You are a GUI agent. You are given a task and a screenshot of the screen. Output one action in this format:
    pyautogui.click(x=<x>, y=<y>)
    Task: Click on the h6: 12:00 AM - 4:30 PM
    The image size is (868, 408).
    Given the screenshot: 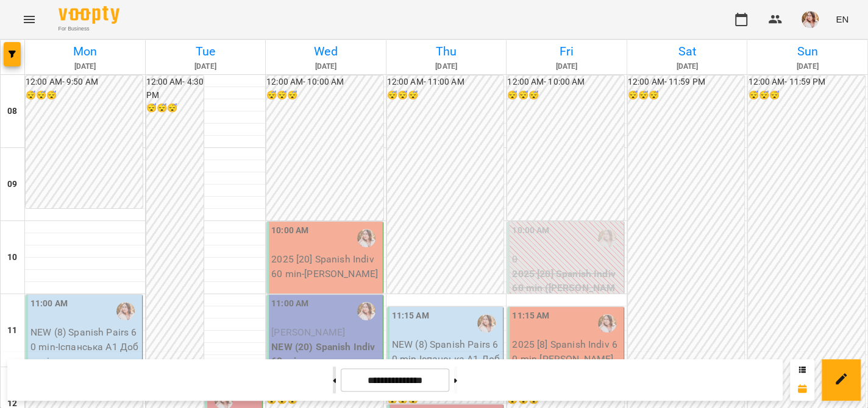 What is the action you would take?
    pyautogui.click(x=175, y=89)
    